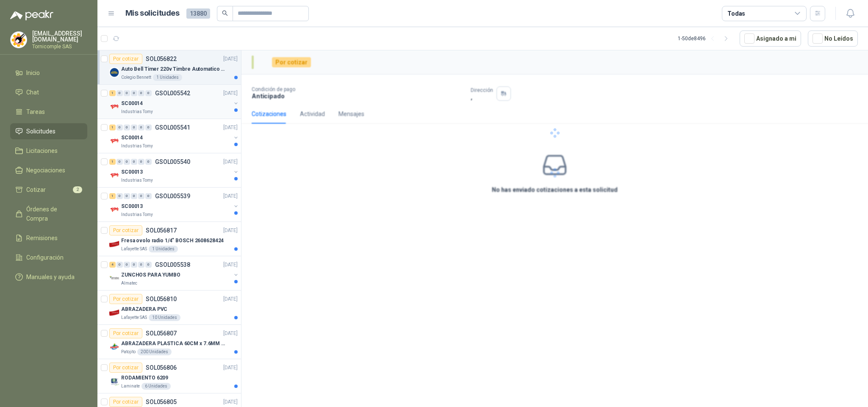 The width and height of the screenshot is (868, 407). Describe the element at coordinates (36, 190) in the screenshot. I see `span: Cotizar` at that location.